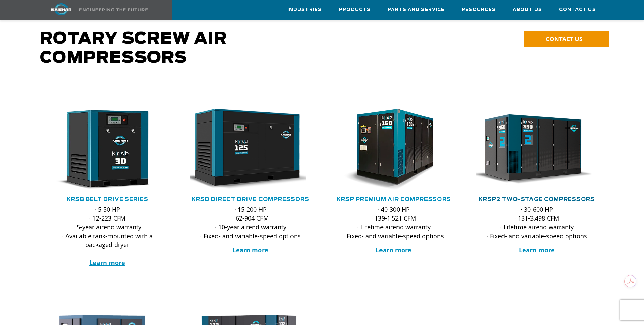 The height and width of the screenshot is (325, 644). I want to click on span: Rotary Screw Air Compressors, so click(133, 48).